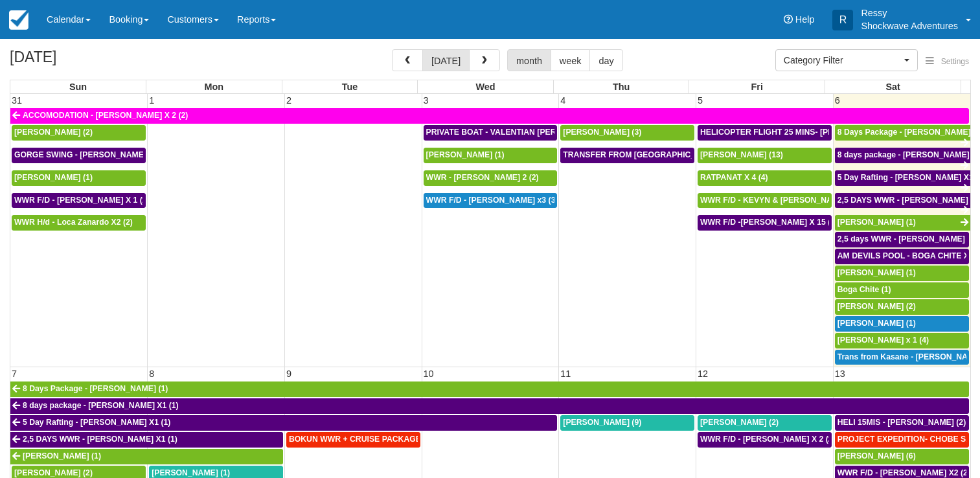  I want to click on span: RATPANAT X 4 (4), so click(734, 177).